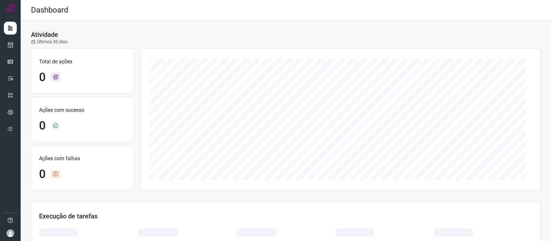 This screenshot has height=241, width=551. Describe the element at coordinates (49, 42) in the screenshot. I see `p: Últimos 30 dias` at that location.